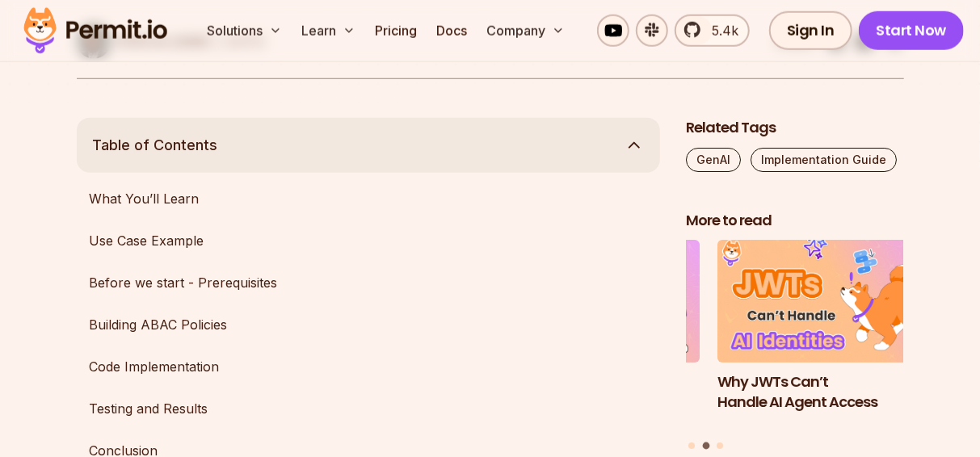 This screenshot has width=980, height=457. Describe the element at coordinates (826, 302) in the screenshot. I see `img: Why JWTs Can’t Handle AI Agent Access` at that location.